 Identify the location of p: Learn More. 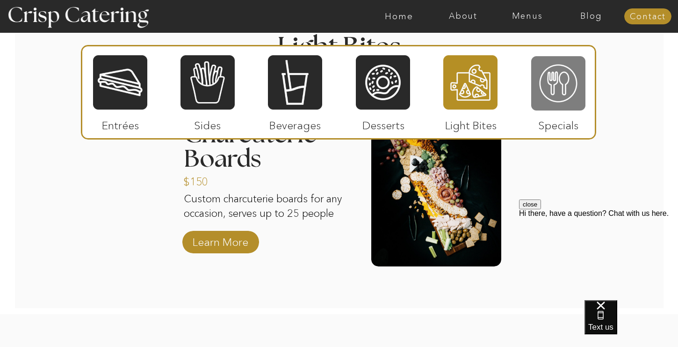
(220, 239).